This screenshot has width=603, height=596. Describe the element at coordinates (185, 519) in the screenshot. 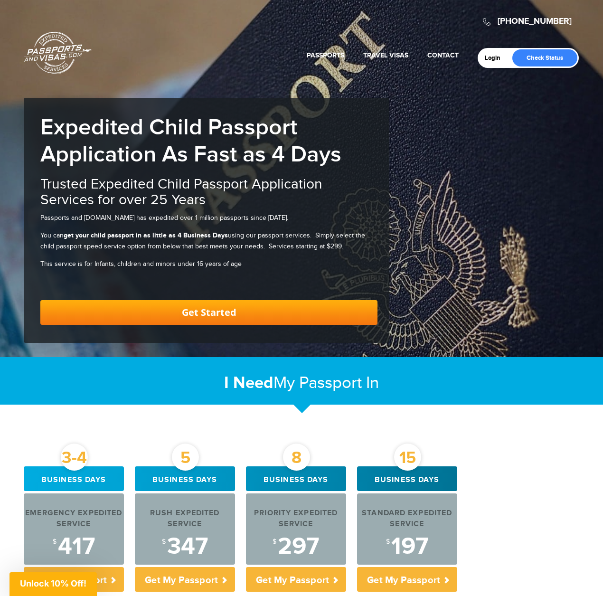

I see `div: Rush Expedited Service` at that location.